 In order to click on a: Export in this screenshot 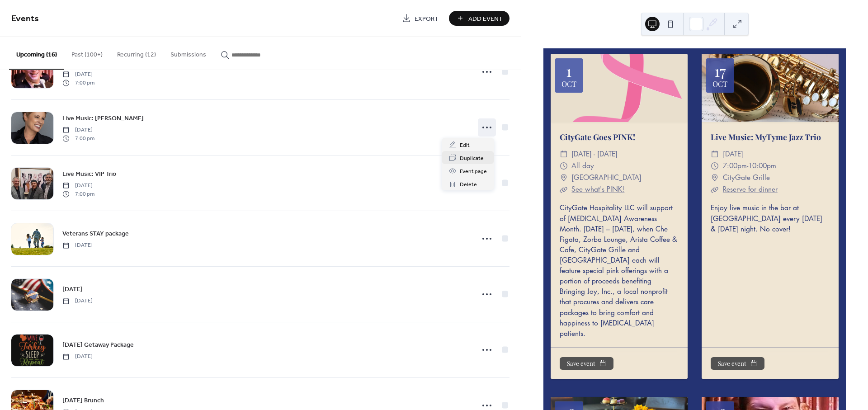, I will do `click(420, 18)`.